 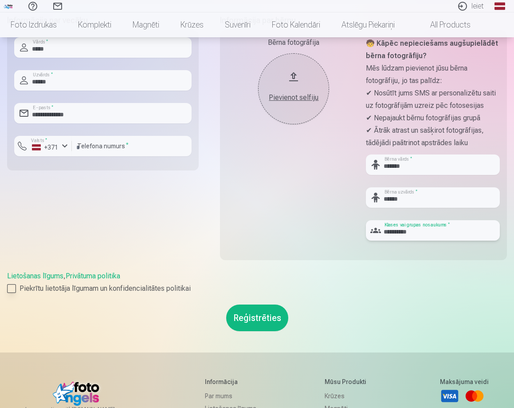 I want to click on h5: Mūsu produkti, so click(x=348, y=382).